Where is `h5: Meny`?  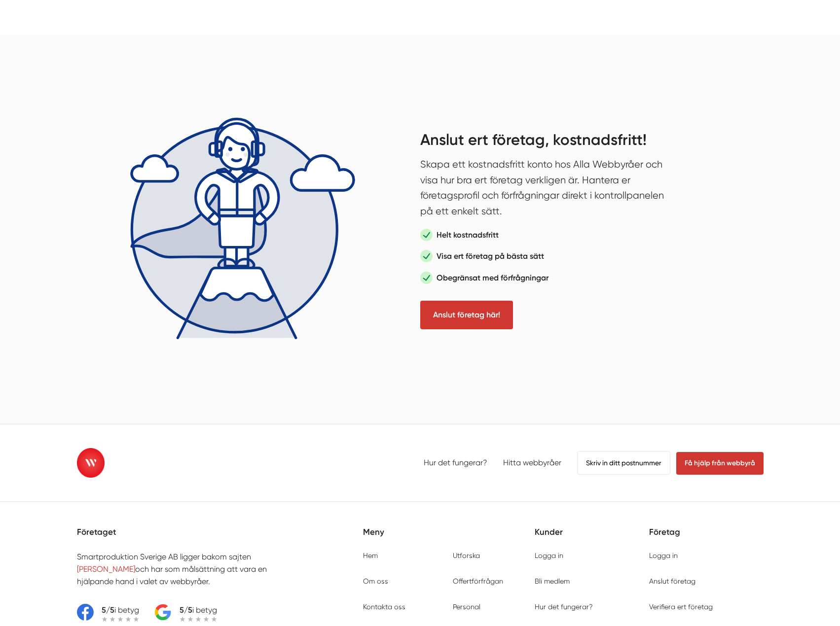
h5: Meny is located at coordinates (449, 538).